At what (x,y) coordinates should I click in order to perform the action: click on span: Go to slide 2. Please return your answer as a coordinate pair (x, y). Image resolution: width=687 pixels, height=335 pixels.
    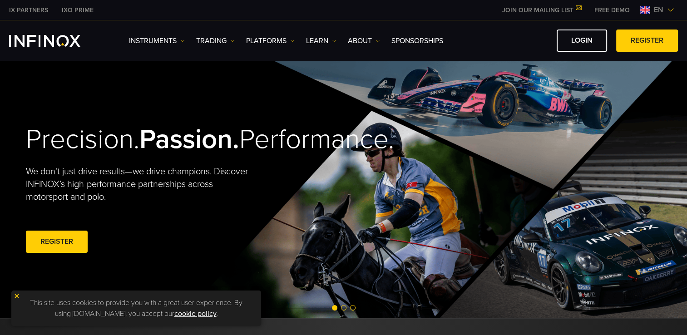
    Looking at the image, I should click on (344, 308).